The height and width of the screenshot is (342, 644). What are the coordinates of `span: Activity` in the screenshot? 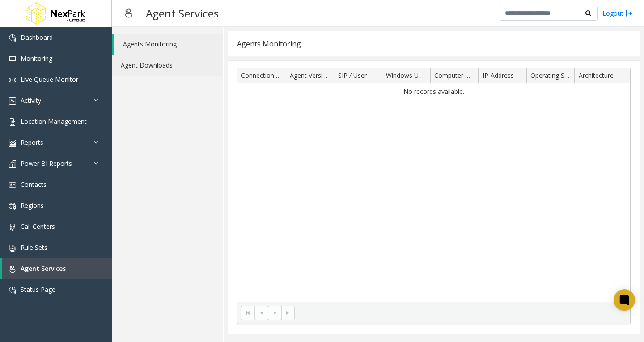 It's located at (31, 100).